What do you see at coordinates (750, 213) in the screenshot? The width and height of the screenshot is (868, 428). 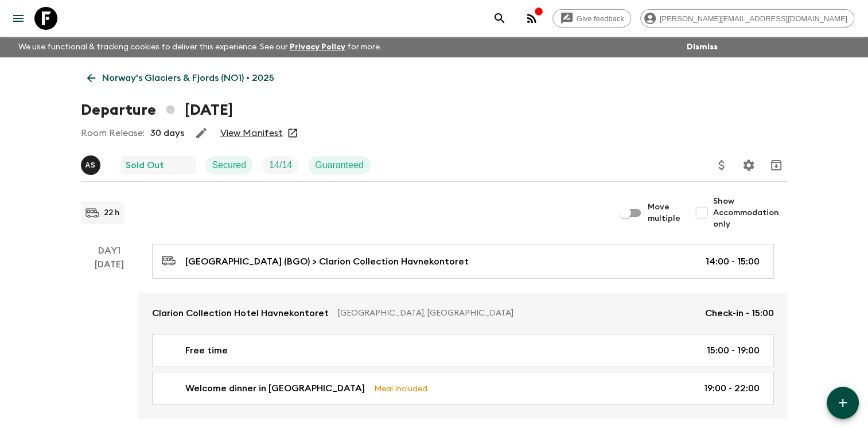 I see `span: Show Accommodation only` at bounding box center [750, 213].